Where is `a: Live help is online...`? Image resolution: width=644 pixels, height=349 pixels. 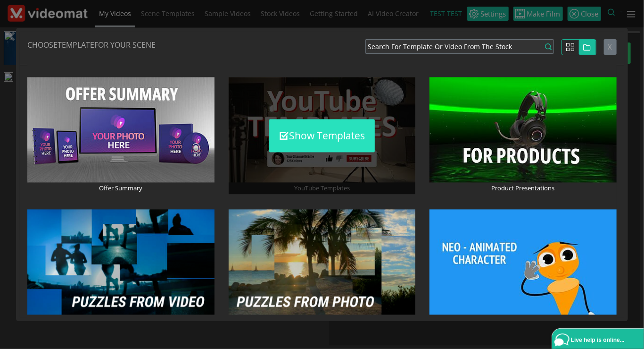
a: Live help is online... is located at coordinates (600, 340).